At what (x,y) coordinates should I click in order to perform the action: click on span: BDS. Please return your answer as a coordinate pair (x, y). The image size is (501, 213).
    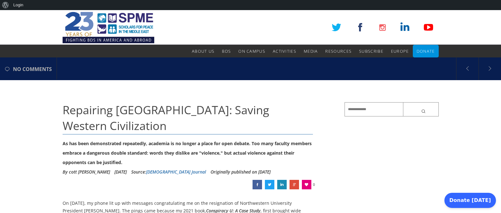
    Looking at the image, I should click on (226, 51).